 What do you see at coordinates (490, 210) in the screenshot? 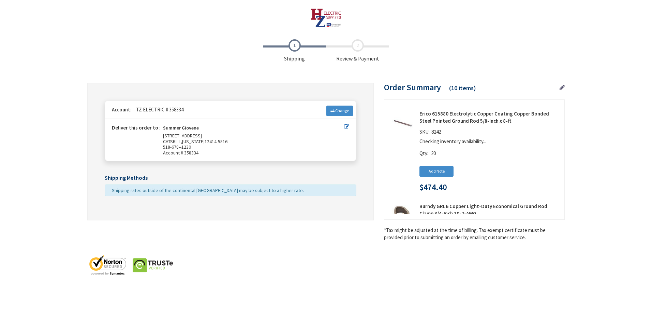
I see `strong: Burndy GRL6 Copper Light-Duty Economical Ground Rod Clamp 3/4-Inch 10-2-AWG` at bounding box center [490, 210].